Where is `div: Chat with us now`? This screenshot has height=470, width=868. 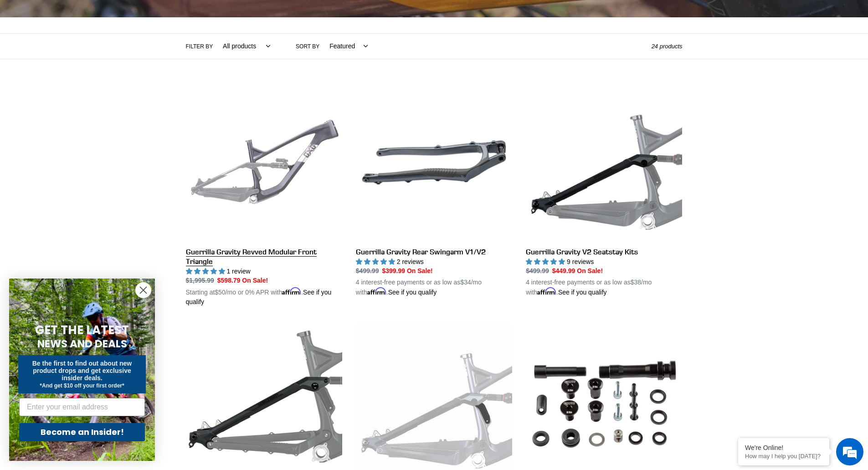 div: Chat with us now is located at coordinates (114, 57).